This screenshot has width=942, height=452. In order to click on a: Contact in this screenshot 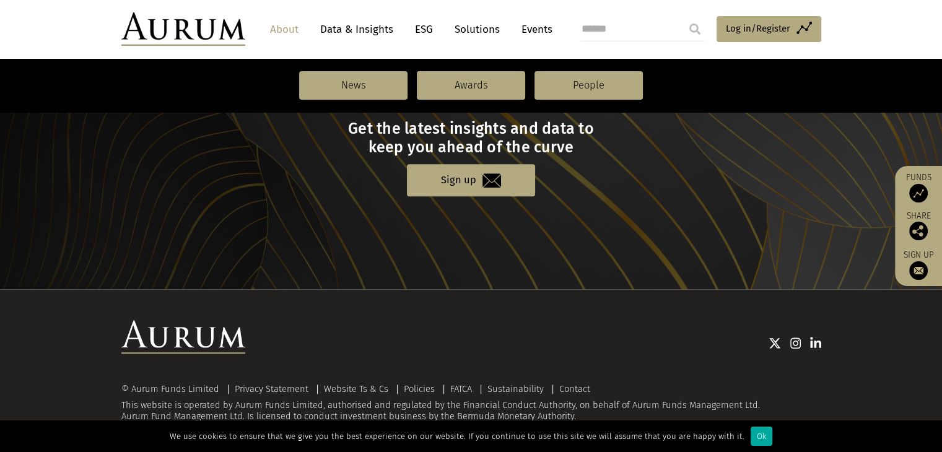, I will do `click(574, 389)`.